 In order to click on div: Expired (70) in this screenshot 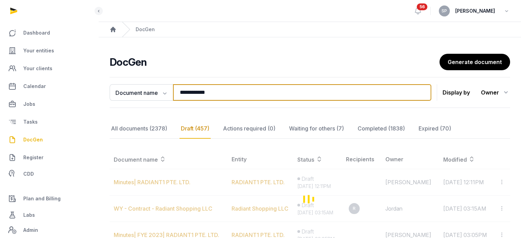, I will do `click(435, 129)`.